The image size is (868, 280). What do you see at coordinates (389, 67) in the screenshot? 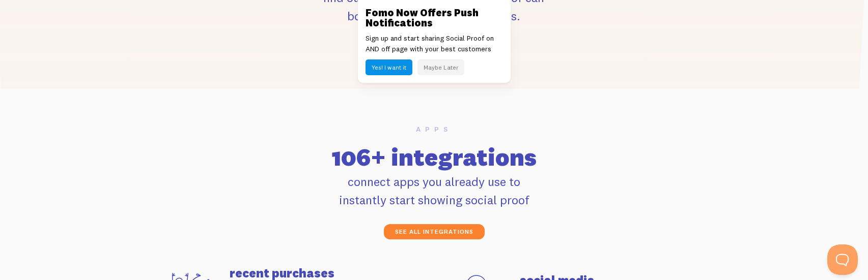
I see `button: Yes! I want it` at bounding box center [389, 67].